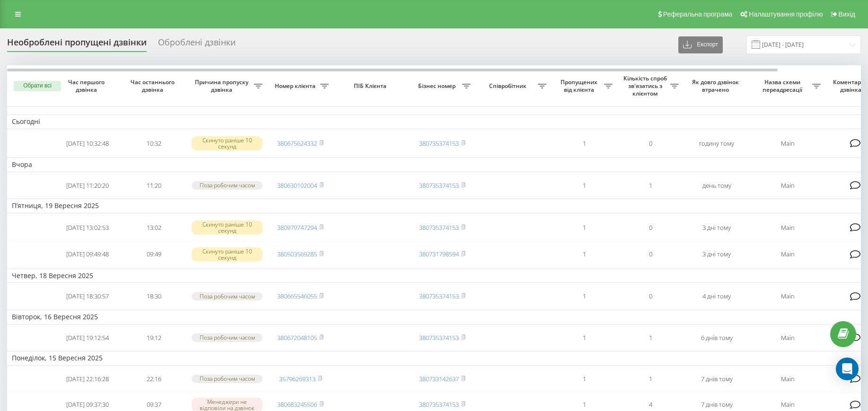 This screenshot has width=868, height=411. What do you see at coordinates (88, 86) in the screenshot?
I see `span: Час першого дзвінка` at bounding box center [88, 86].